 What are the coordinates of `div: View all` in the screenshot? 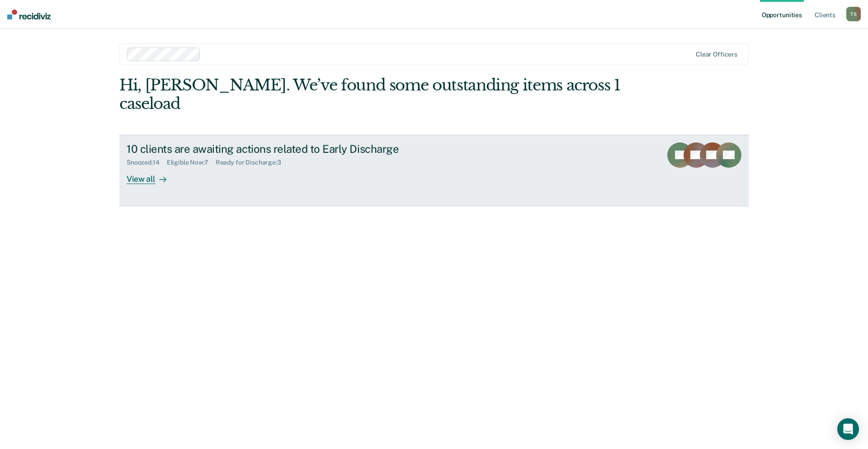 It's located at (152, 175).